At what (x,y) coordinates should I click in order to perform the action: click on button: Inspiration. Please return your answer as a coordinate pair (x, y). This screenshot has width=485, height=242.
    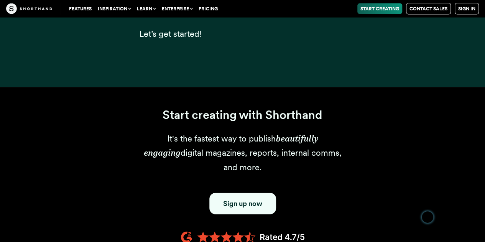
    Looking at the image, I should click on (114, 9).